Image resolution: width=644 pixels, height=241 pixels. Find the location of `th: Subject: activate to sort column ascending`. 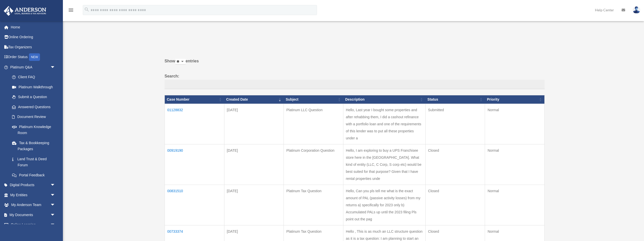

th: Subject: activate to sort column ascending is located at coordinates (313, 99).